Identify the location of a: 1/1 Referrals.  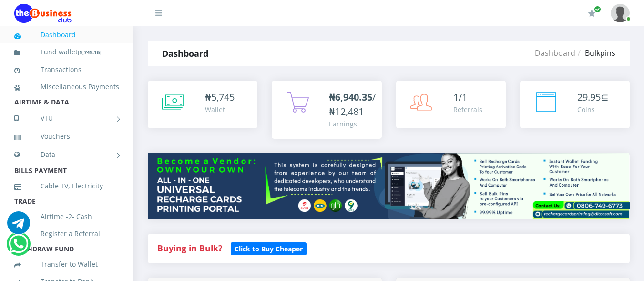
(451, 104).